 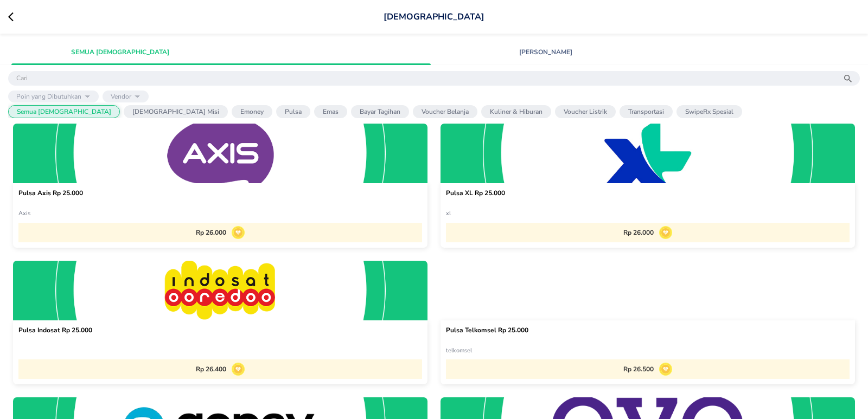 What do you see at coordinates (330, 112) in the screenshot?
I see `button: Emas` at bounding box center [330, 112].